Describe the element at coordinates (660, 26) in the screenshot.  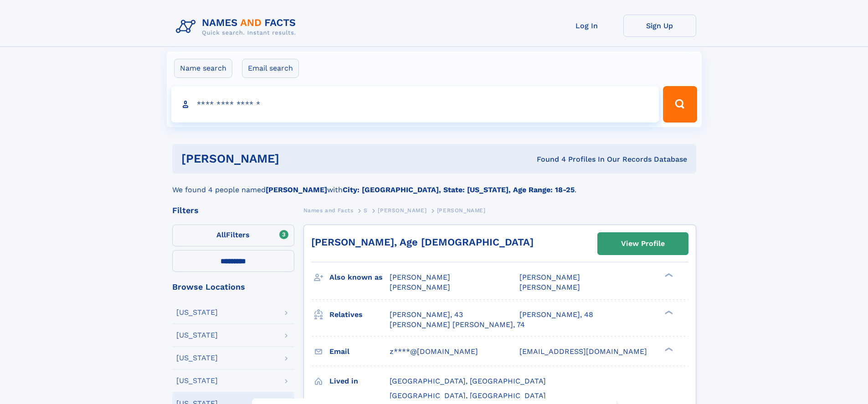
I see `a: Sign Up` at that location.